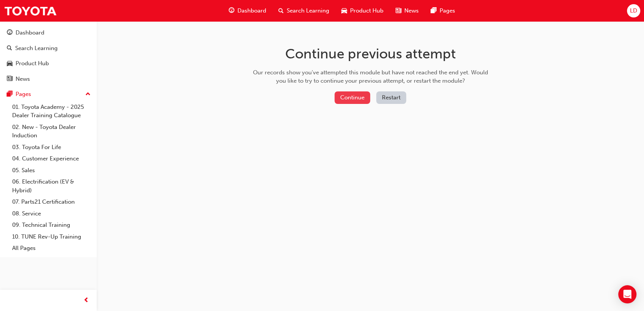  Describe the element at coordinates (30, 33) in the screenshot. I see `div: Dashboard` at that location.